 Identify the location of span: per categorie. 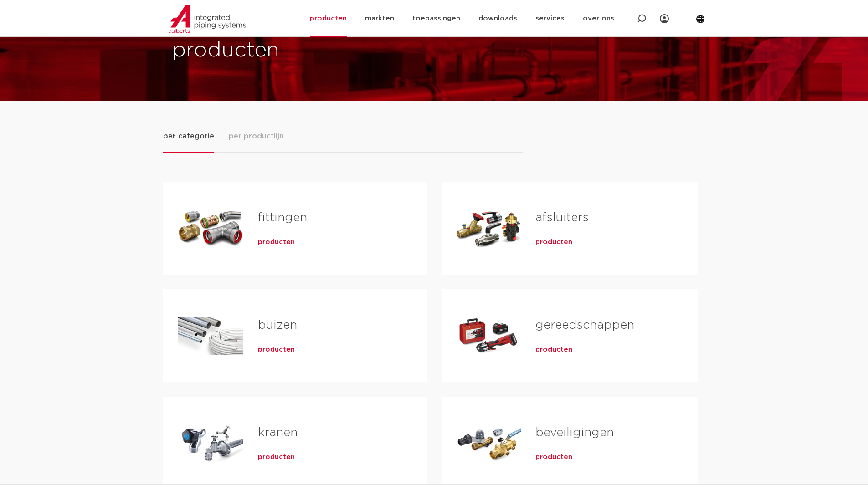
(188, 136).